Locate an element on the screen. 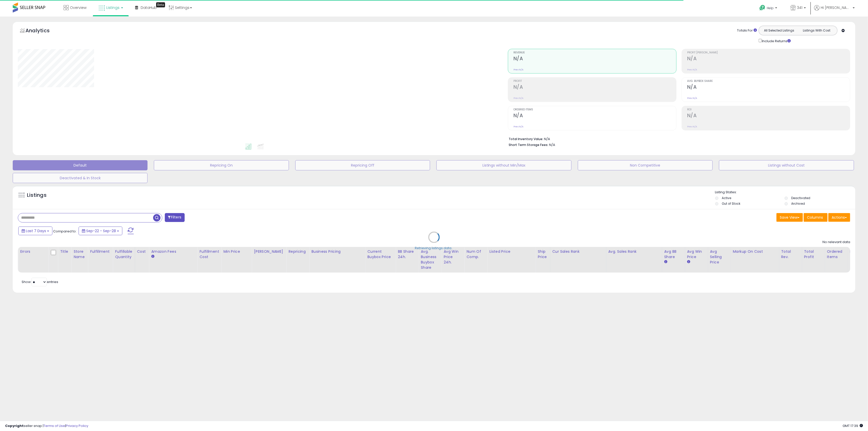 The height and width of the screenshot is (431, 868). span: Listings is located at coordinates (113, 8).